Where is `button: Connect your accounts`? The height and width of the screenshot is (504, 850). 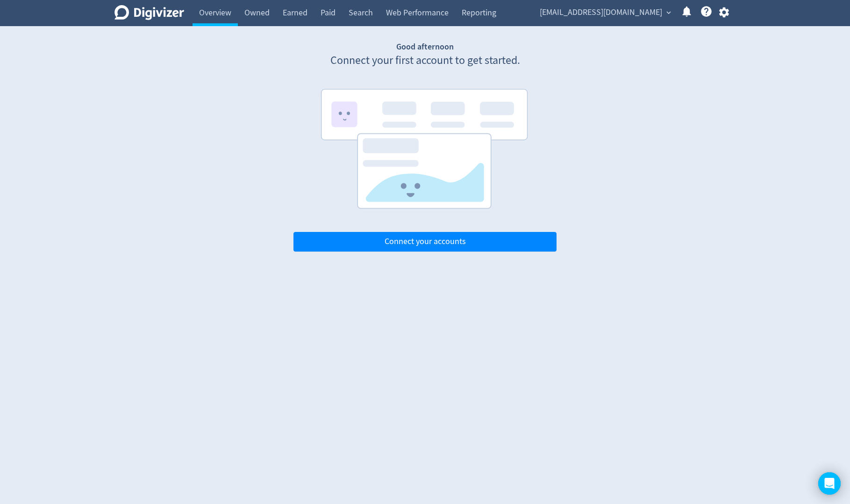
button: Connect your accounts is located at coordinates (425, 242).